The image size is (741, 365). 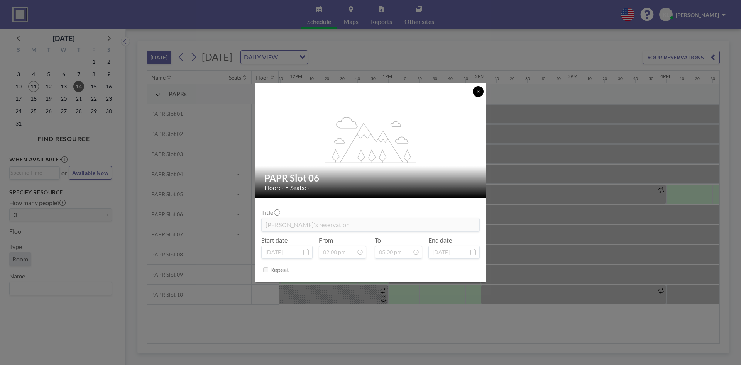 I want to click on span: Floor: -, so click(x=274, y=187).